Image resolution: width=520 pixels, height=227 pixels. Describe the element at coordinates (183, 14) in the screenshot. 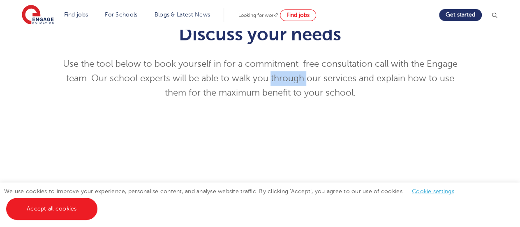

I see `a: Blogs & Latest News` at that location.